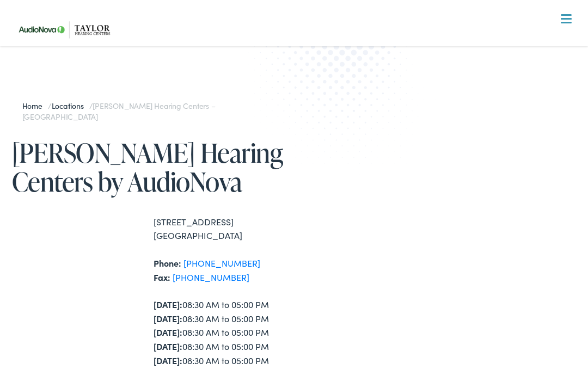 The height and width of the screenshot is (369, 588). Describe the element at coordinates (162, 278) in the screenshot. I see `strong: Fax:` at that location.